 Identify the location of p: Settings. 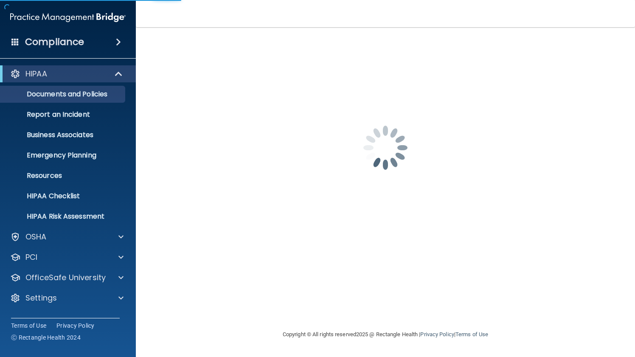
(41, 298).